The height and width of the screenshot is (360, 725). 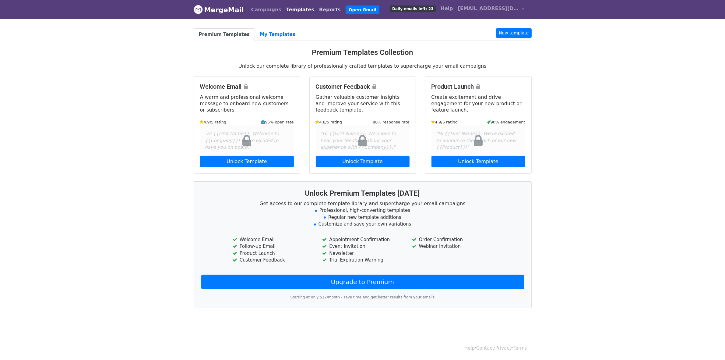 I want to click on a: MergeMail, so click(x=219, y=10).